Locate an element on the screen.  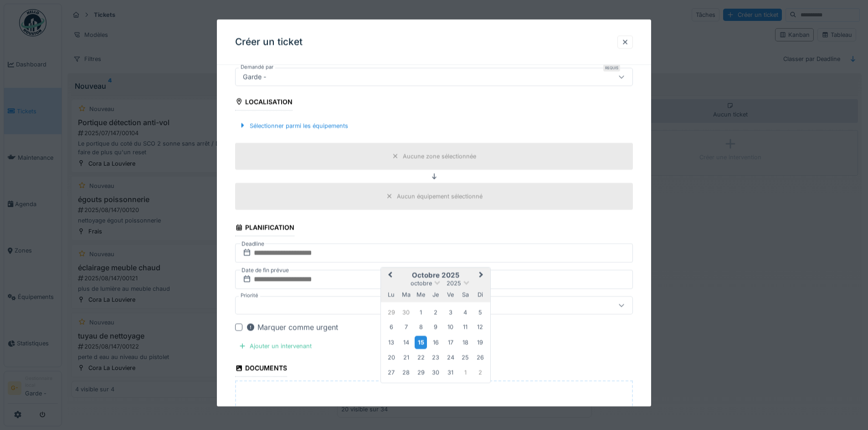
div: Choose dimanche 12 octobre 2025 is located at coordinates (480, 327).